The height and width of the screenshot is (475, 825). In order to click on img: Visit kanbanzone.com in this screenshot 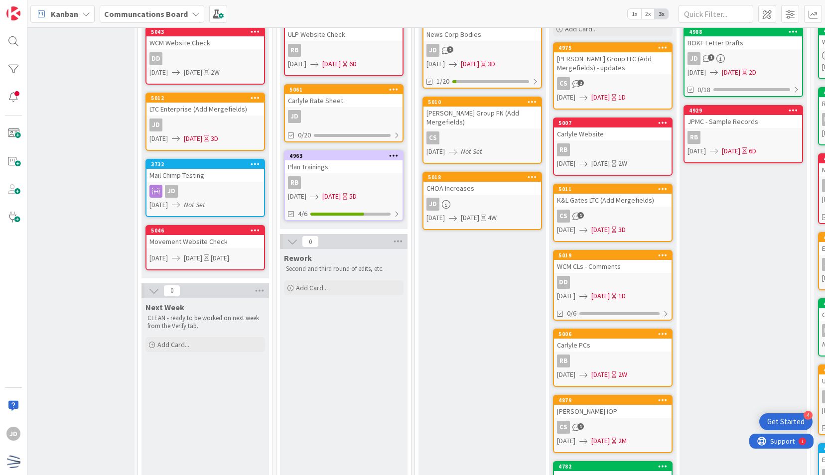, I will do `click(13, 13)`.